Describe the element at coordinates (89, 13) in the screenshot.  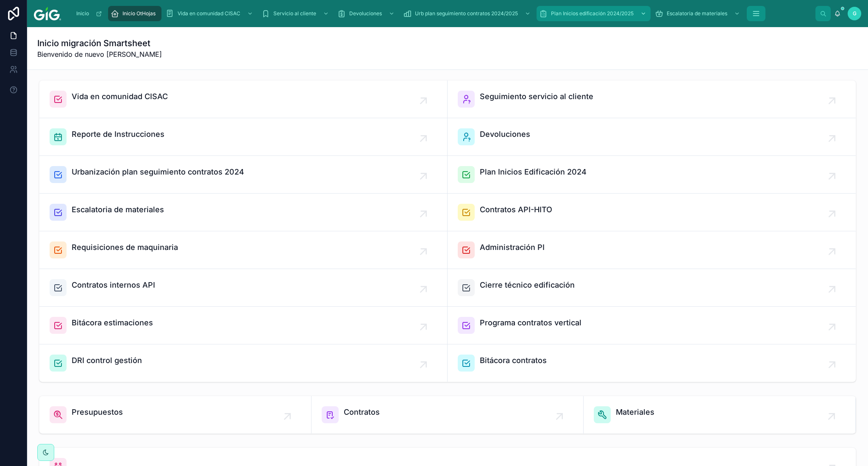
I see `a: Inicio` at that location.